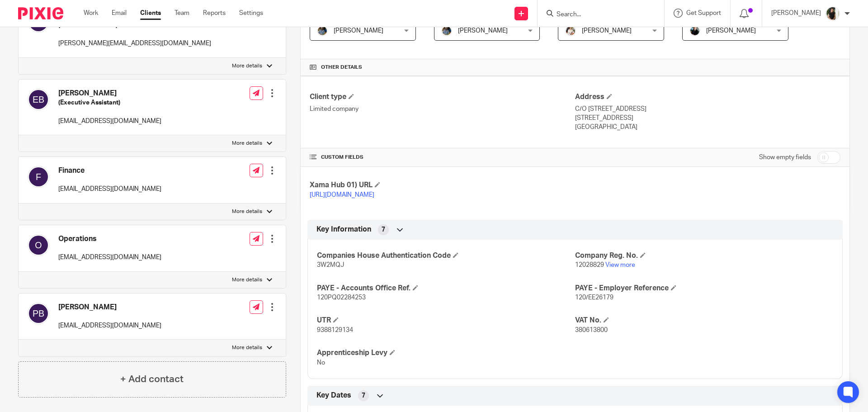  Describe the element at coordinates (620, 264) in the screenshot. I see `a: View more` at that location.